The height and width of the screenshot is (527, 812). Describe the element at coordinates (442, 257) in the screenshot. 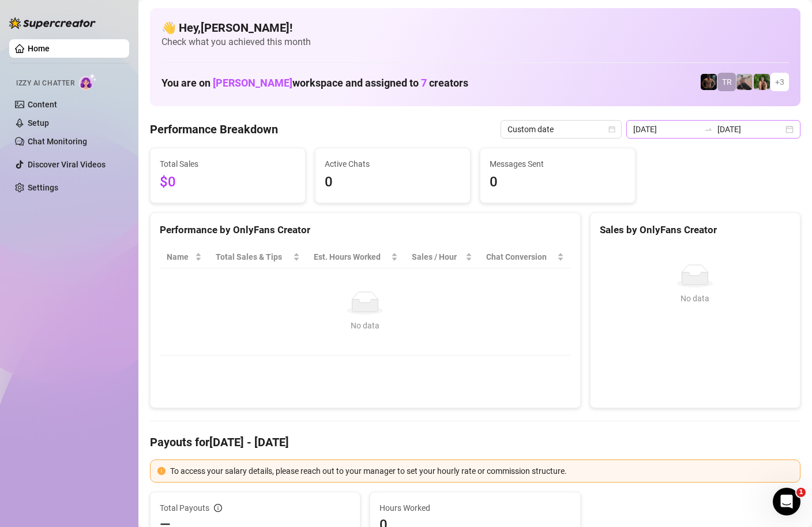

I see `th: Sales / Hour` at that location.